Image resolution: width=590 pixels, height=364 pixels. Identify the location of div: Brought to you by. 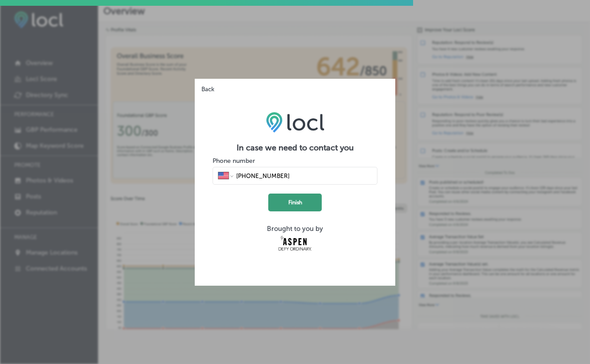
(295, 229).